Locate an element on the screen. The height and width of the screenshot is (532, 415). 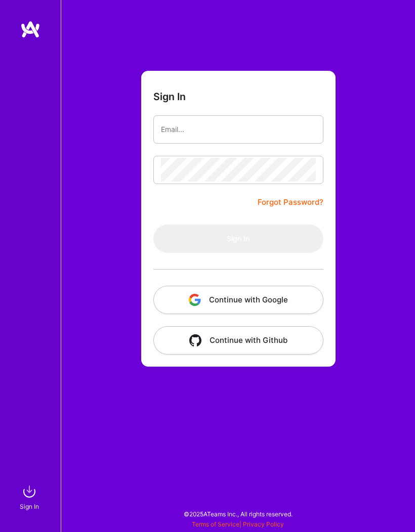
button: Continue with Github is located at coordinates (239, 340).